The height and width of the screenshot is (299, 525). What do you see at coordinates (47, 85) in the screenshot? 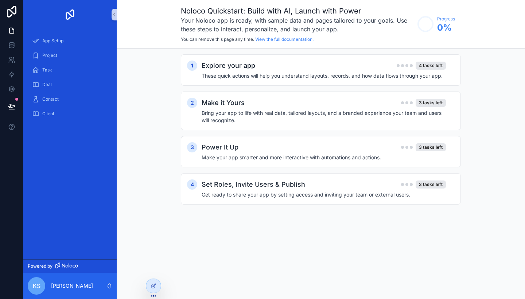
I see `span: Deal` at bounding box center [47, 85].